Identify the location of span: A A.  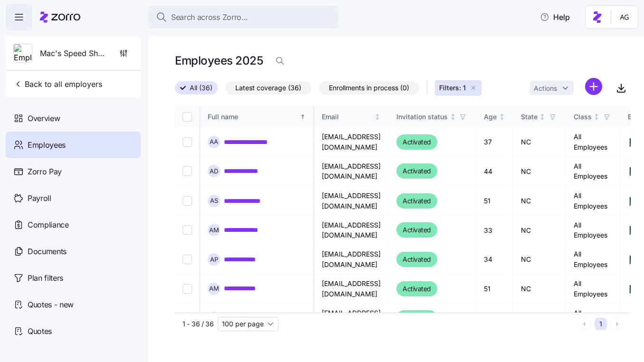
(214, 141).